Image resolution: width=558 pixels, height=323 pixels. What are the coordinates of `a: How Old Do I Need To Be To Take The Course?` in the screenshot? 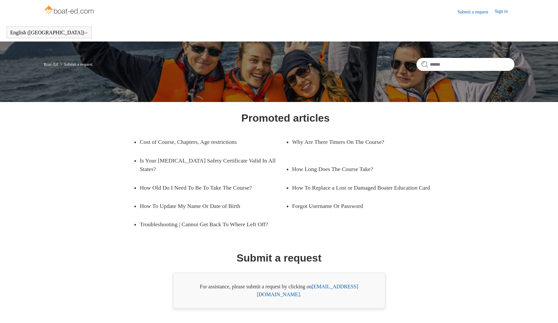 It's located at (208, 187).